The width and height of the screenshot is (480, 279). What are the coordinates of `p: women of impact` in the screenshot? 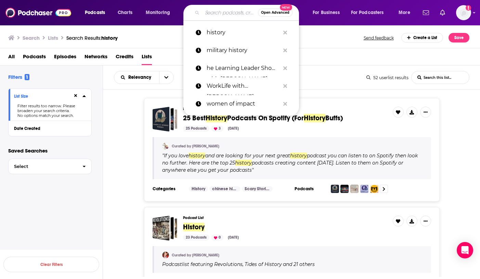 It's located at (243, 104).